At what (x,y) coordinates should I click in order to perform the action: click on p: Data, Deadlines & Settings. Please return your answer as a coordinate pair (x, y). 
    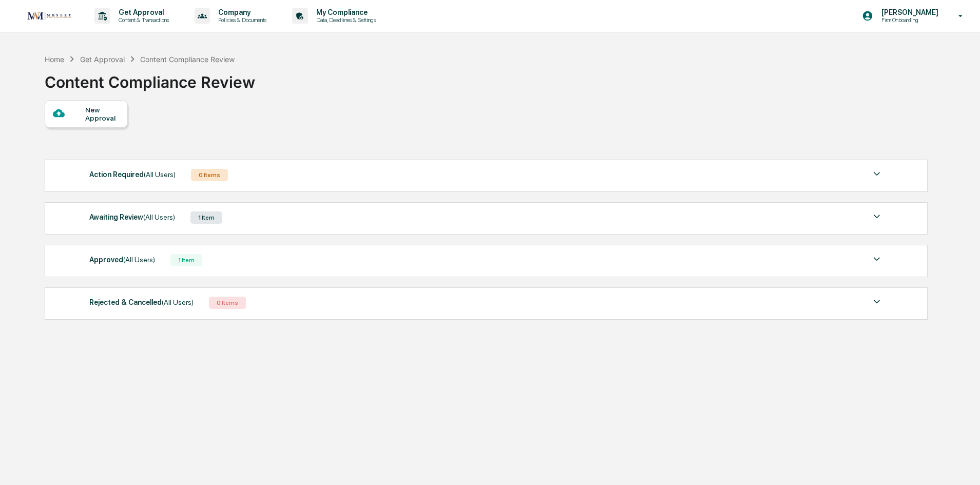
    Looking at the image, I should click on (344, 20).